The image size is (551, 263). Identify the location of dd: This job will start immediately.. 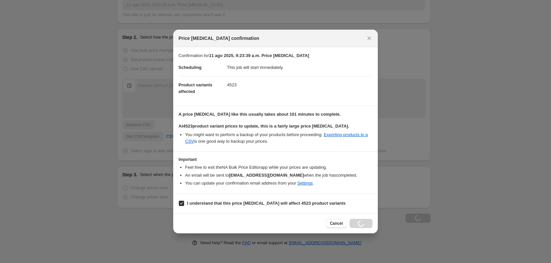
(299, 68).